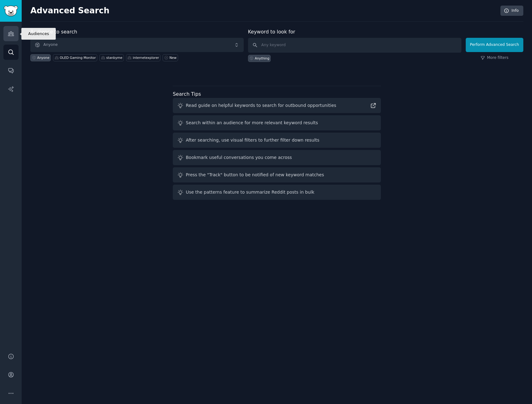 The width and height of the screenshot is (532, 404). Describe the element at coordinates (512, 11) in the screenshot. I see `a: Info` at that location.